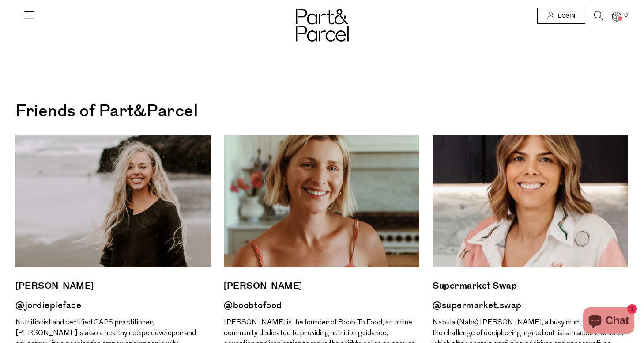  What do you see at coordinates (322, 25) in the screenshot?
I see `img: Part&Parcel` at bounding box center [322, 25].